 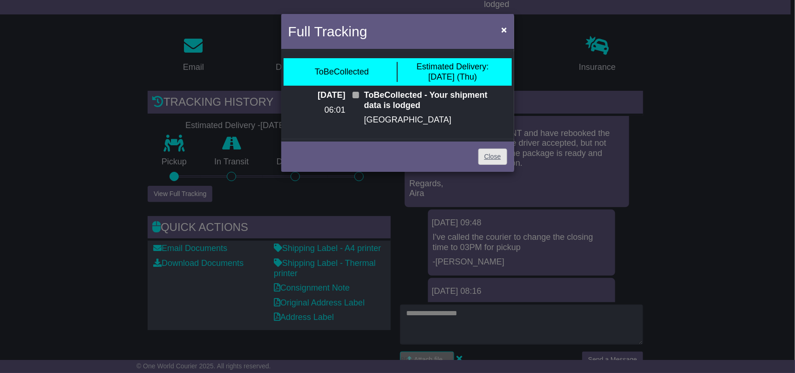 I want to click on button: Close, so click(x=504, y=29).